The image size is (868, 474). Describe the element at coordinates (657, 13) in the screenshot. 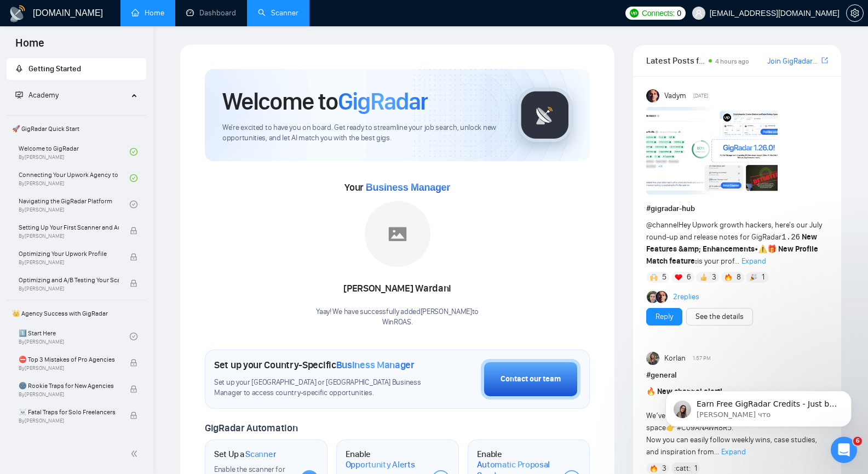

I see `span: Connects:` at that location.